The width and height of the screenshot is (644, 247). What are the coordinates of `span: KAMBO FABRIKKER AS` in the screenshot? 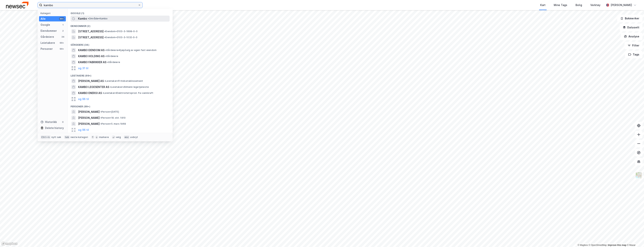 It's located at (92, 62).